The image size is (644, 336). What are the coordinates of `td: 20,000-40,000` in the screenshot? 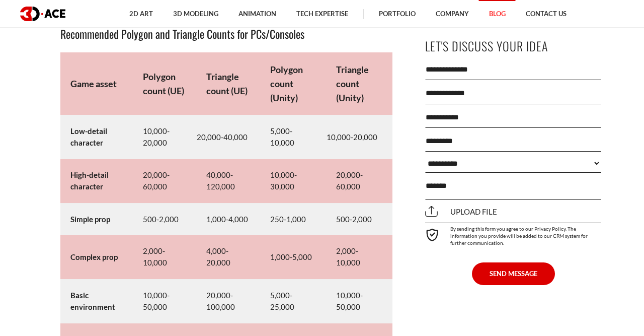 It's located at (228, 137).